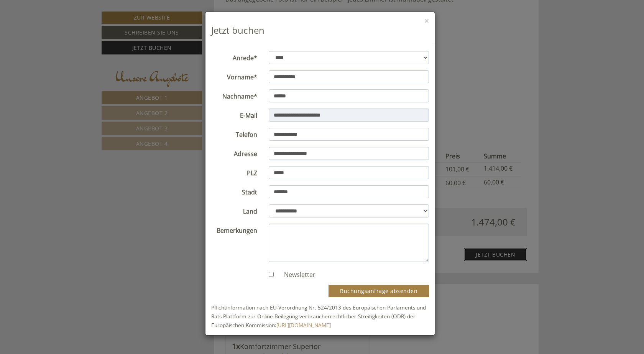 This screenshot has width=644, height=354. What do you see at coordinates (234, 153) in the screenshot?
I see `label: Adresse` at bounding box center [234, 153].